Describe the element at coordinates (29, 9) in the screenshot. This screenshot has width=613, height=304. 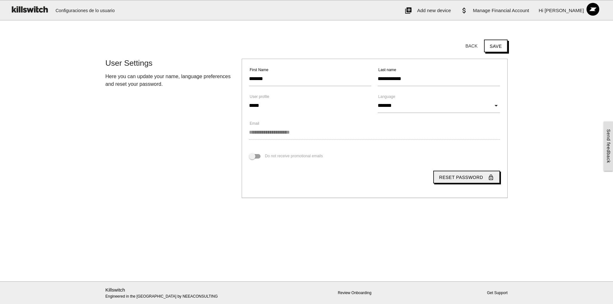
I see `img: ks-logo-black-160-b.png` at that location.